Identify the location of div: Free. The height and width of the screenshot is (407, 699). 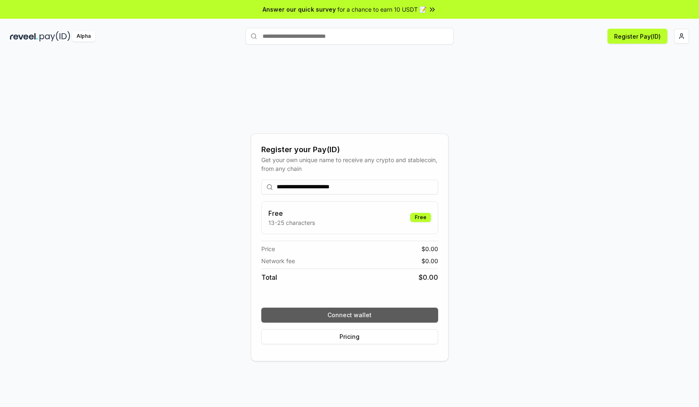
(420, 218).